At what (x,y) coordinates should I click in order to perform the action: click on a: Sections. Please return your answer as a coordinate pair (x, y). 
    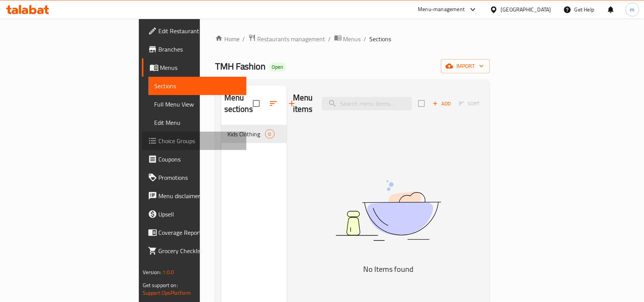
    Looking at the image, I should click on (198, 86).